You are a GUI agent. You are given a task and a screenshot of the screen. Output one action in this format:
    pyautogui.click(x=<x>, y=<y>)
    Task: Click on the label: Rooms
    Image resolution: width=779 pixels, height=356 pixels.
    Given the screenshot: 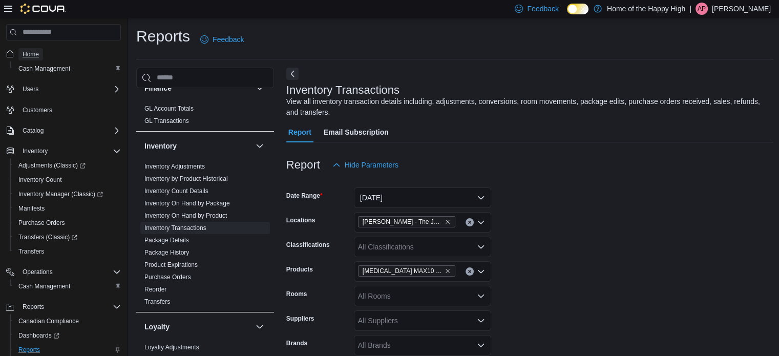 What is the action you would take?
    pyautogui.click(x=296, y=294)
    